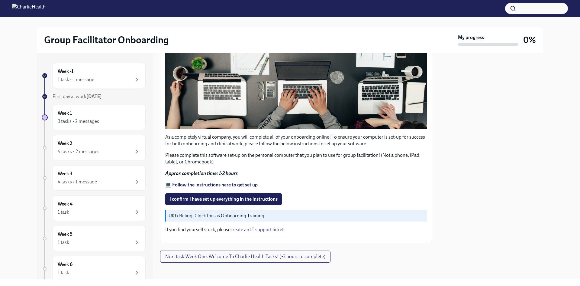 This screenshot has width=580, height=286. I want to click on span: Next task : Week One: Welcome To Charlie Health Tasks! (~3 hours to complete), so click(245, 256).